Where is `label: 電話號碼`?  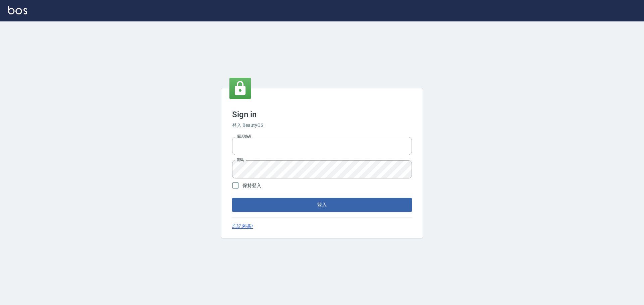 label: 電話號碼 is located at coordinates (244, 136).